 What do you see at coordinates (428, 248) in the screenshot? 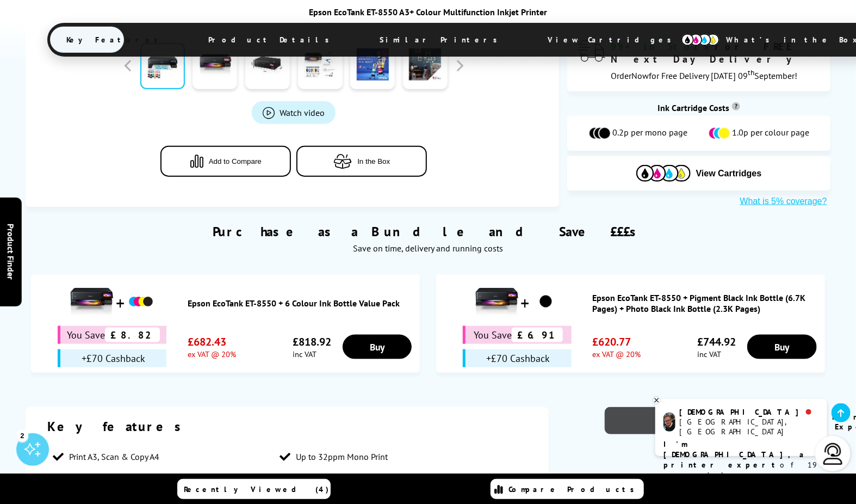
I see `div: Save on time, delivery and running costs` at bounding box center [428, 248].